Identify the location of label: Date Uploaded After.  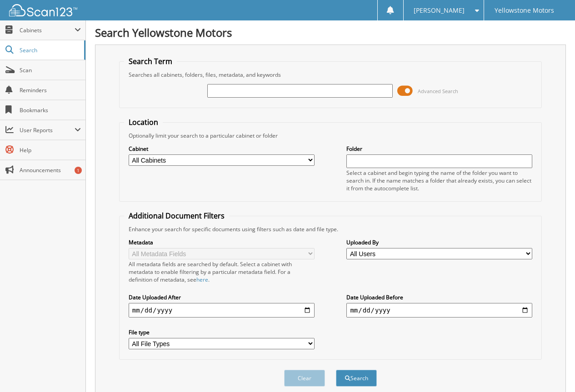
(222, 297).